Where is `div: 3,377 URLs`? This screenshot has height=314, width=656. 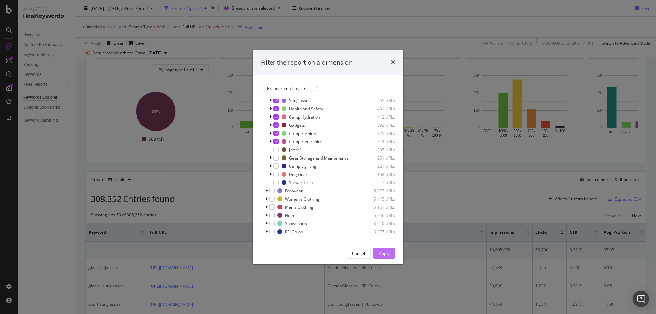 div: 3,377 URLs is located at coordinates (378, 232).